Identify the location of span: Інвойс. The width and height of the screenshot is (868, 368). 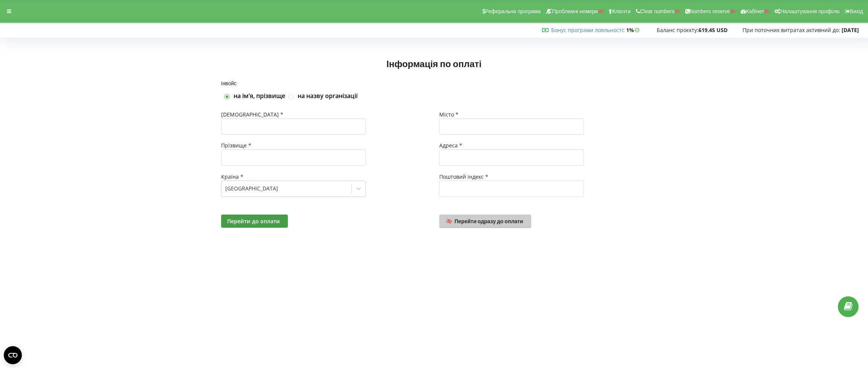
(229, 83).